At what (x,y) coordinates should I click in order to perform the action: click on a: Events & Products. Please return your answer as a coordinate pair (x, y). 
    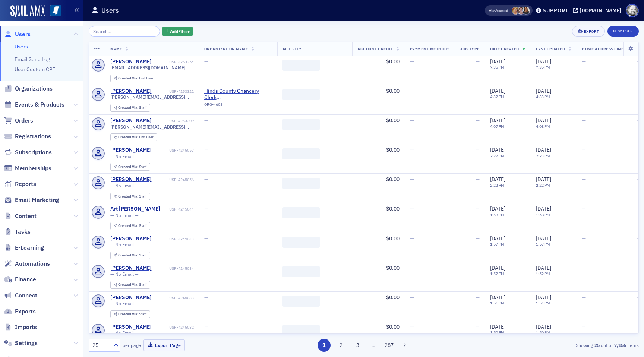
    Looking at the image, I should click on (34, 105).